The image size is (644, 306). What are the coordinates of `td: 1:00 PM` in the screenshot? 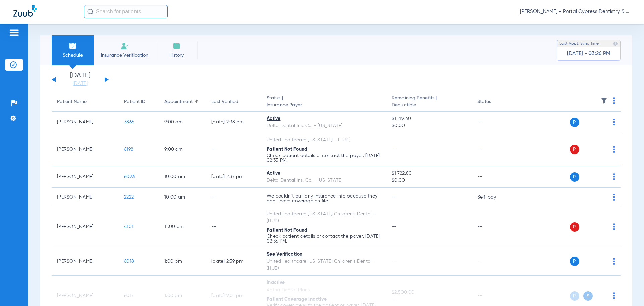 It's located at (182, 261).